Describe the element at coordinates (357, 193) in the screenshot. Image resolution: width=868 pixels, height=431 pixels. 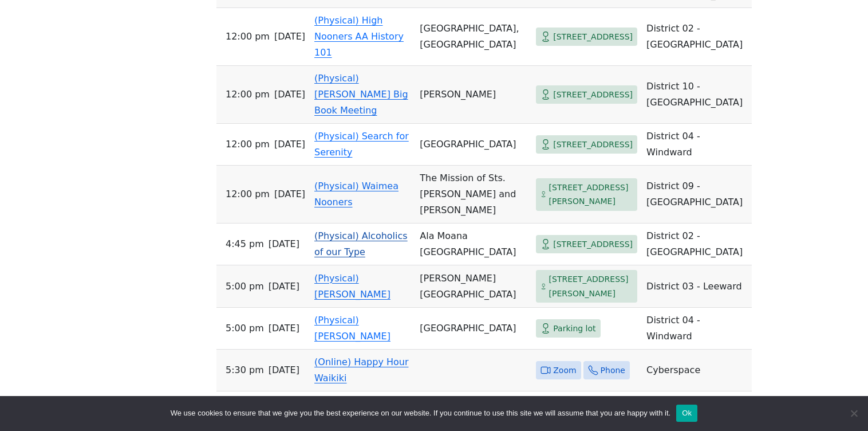
I see `a: (Physical) Waimea Nooners` at that location.